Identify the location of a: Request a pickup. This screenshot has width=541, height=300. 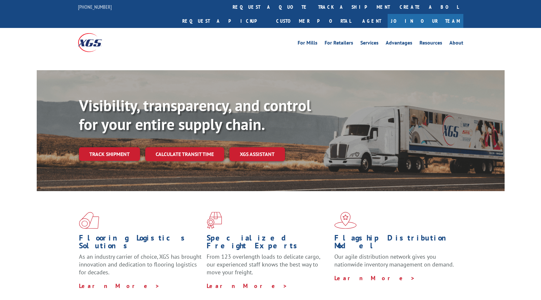
(224, 21).